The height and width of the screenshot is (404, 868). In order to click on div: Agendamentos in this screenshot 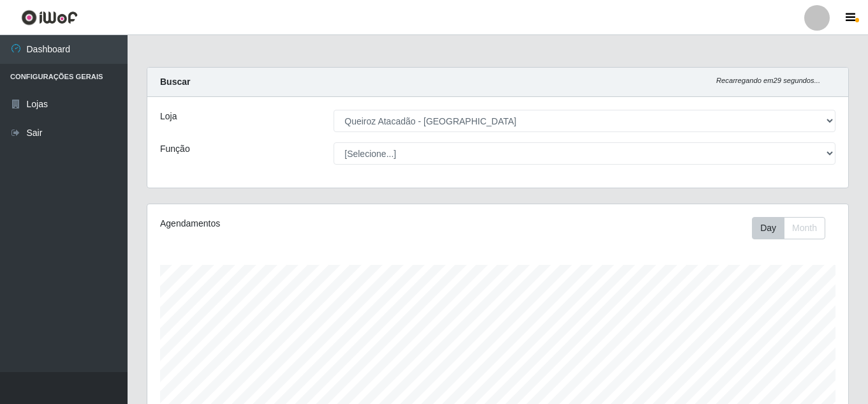, I will do `click(296, 223)`.